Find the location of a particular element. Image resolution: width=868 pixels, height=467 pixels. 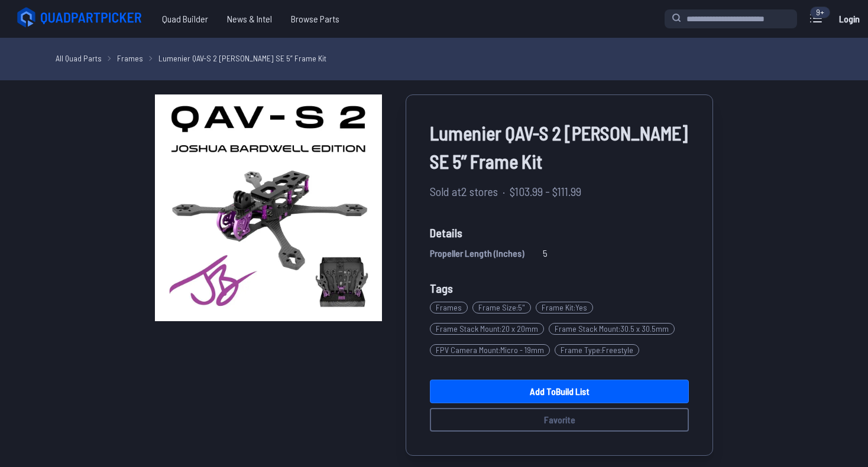

span: FPV Camera Mount : Micro - 19mm is located at coordinates (490, 350).